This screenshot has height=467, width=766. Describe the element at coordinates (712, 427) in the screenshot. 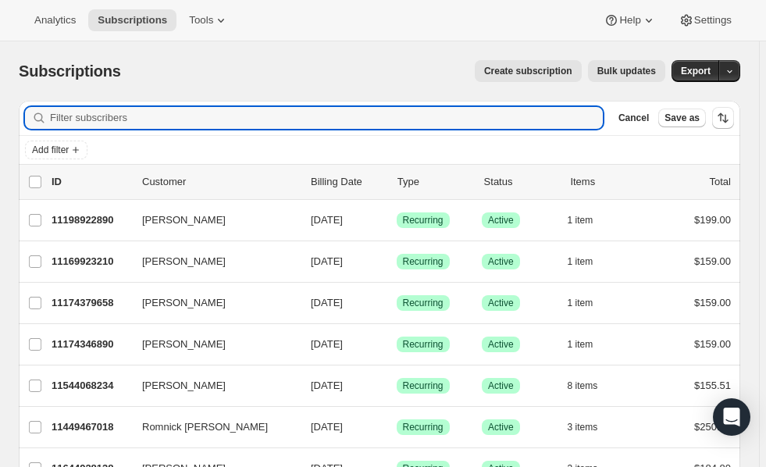

I see `span: $250.60` at that location.